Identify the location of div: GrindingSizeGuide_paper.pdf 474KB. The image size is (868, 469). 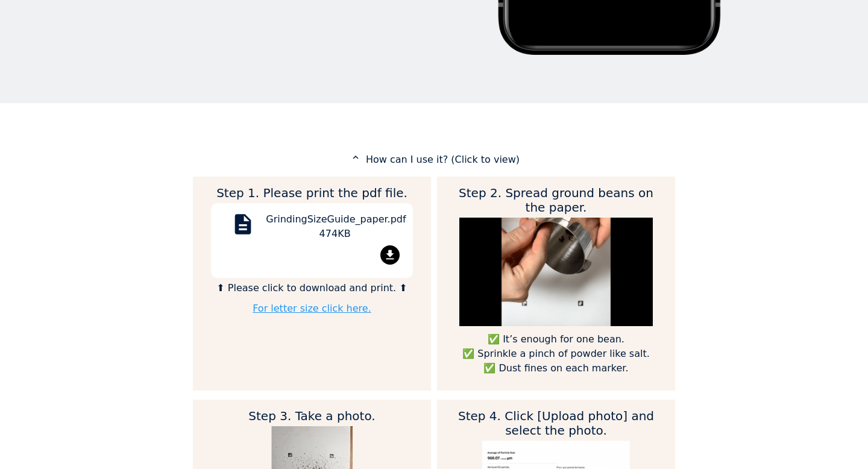
(335, 229).